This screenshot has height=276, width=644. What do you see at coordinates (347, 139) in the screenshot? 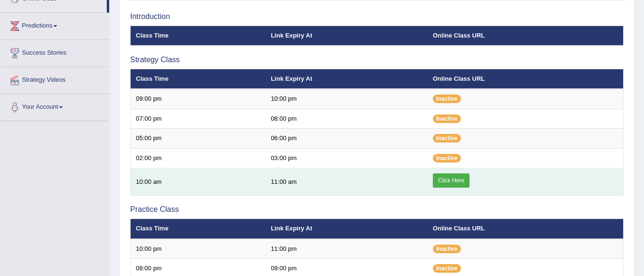
I see `td: 06:00 pm` at bounding box center [347, 139].